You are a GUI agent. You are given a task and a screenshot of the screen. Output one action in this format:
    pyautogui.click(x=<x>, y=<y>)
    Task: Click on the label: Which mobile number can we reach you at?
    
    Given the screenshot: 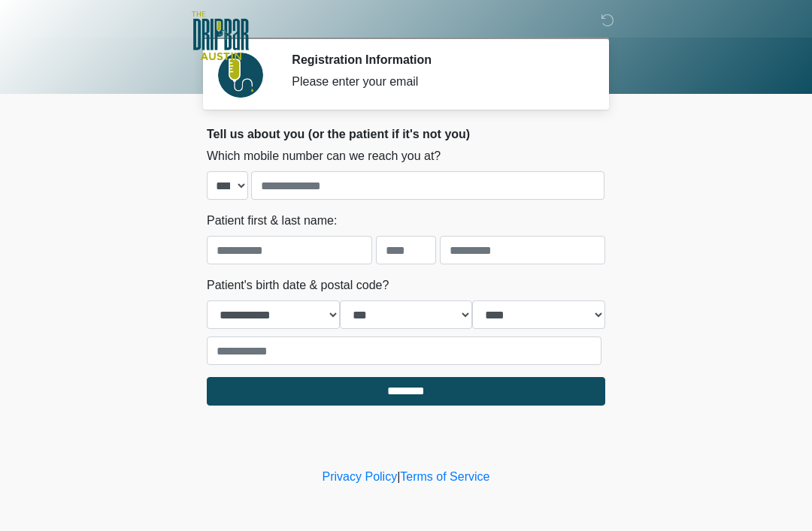 What is the action you would take?
    pyautogui.click(x=323, y=157)
    